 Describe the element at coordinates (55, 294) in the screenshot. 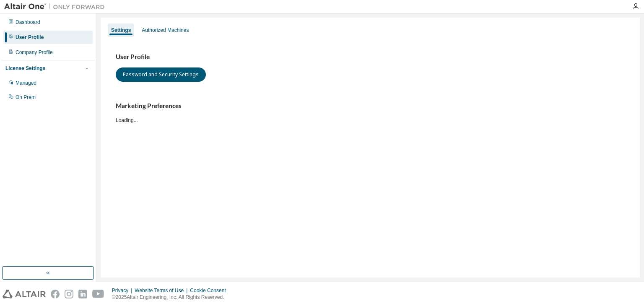

I see `img: facebook.svg` at that location.